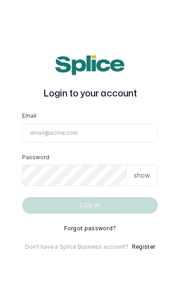  What do you see at coordinates (29, 116) in the screenshot?
I see `label: Email` at bounding box center [29, 116].